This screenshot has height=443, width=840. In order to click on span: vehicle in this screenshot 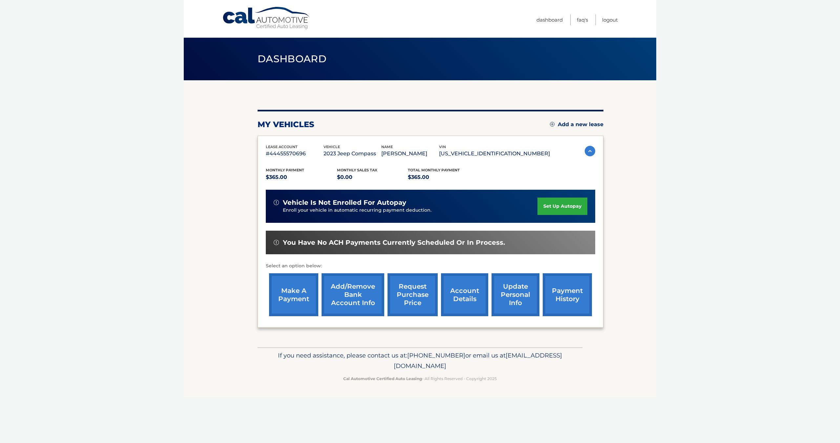, I will do `click(332, 147)`.